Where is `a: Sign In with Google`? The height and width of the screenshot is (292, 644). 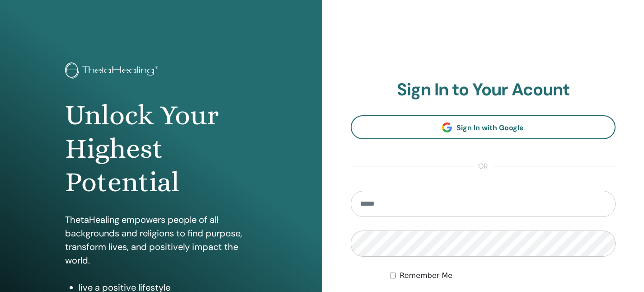
a: Sign In with Google is located at coordinates (483, 127).